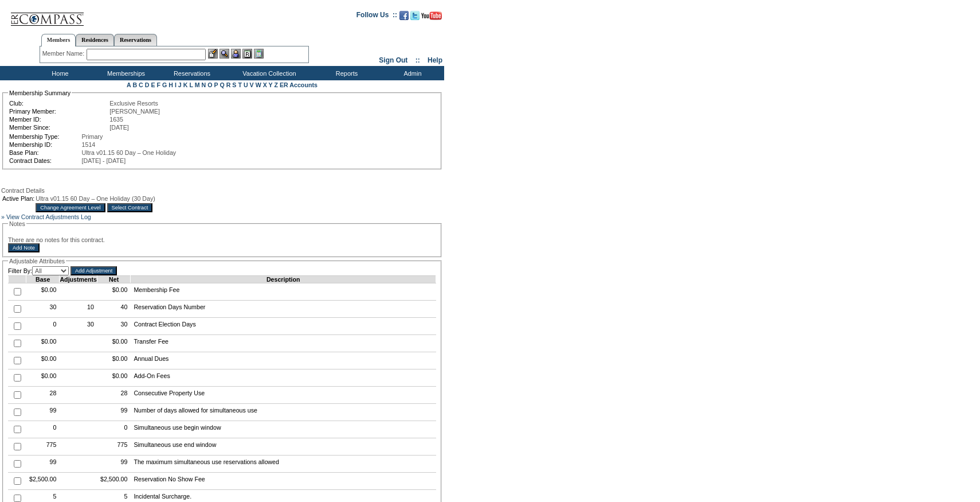 This screenshot has height=502, width=980. What do you see at coordinates (435, 60) in the screenshot?
I see `a: Help` at bounding box center [435, 60].